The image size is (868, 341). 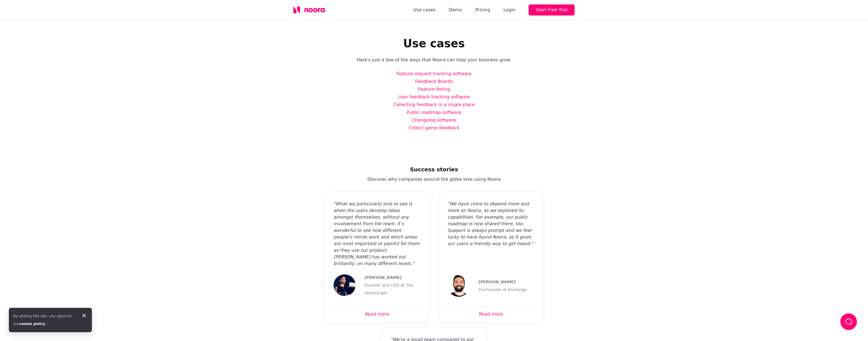 I want to click on h2: Success stories, so click(x=434, y=170).